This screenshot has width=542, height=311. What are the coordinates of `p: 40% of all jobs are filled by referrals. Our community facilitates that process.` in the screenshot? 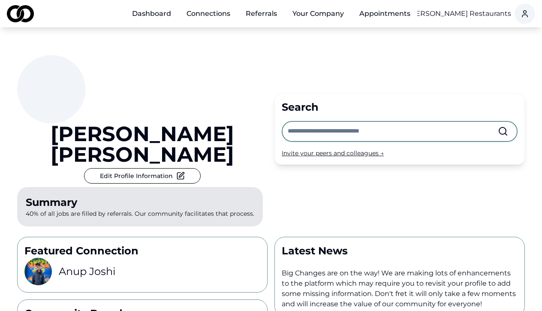 It's located at (140, 207).